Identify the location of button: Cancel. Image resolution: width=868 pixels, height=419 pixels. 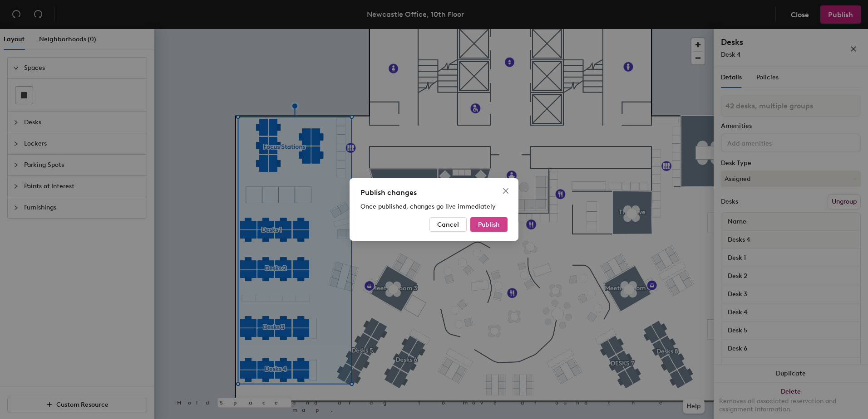
(448, 224).